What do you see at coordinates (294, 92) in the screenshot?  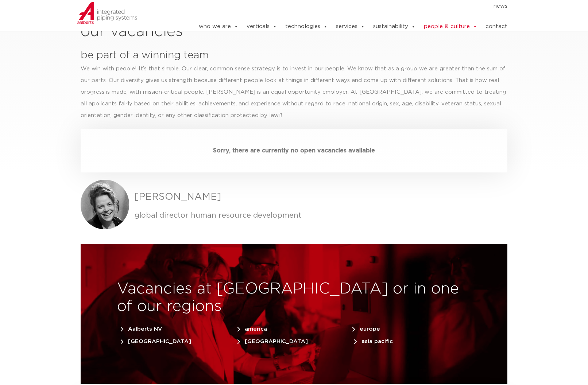 I see `p: We win with people! It’s that simple. Our clear, common sense strategy is to invest in our people...` at bounding box center [294, 92].